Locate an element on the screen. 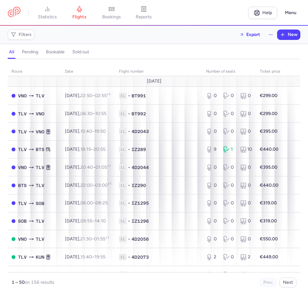 The height and width of the screenshot is (295, 308). time: 08:25 is located at coordinates (102, 203).